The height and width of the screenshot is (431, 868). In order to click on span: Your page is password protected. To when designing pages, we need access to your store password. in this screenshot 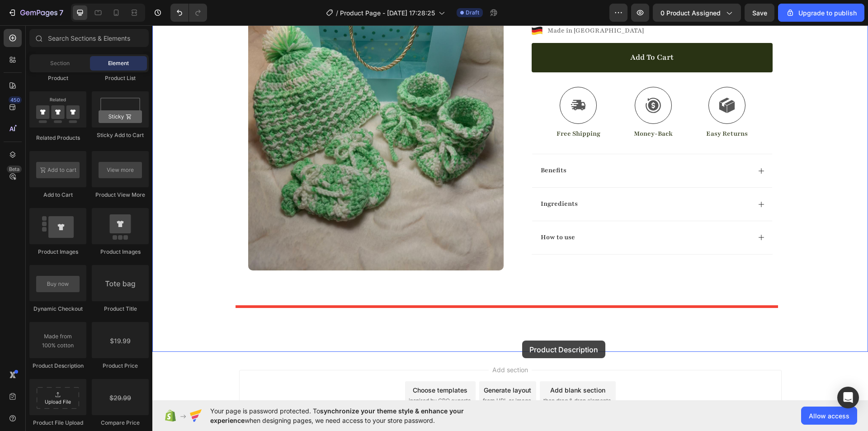, I will do `click(355, 416)`.